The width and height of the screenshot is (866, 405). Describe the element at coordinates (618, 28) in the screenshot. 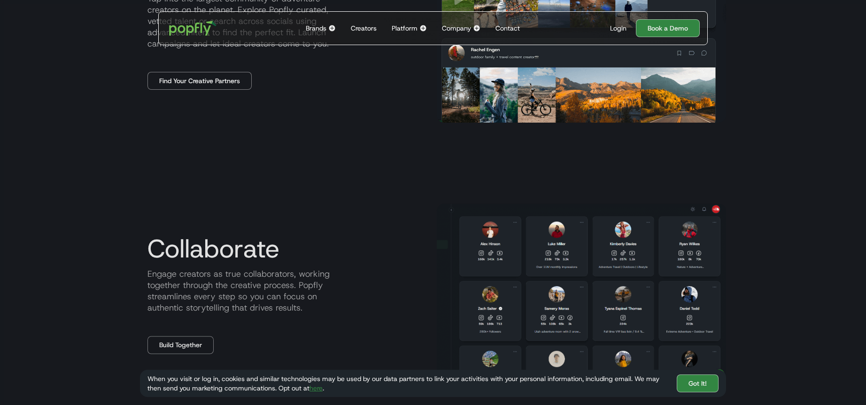

I see `a: Login` at that location.